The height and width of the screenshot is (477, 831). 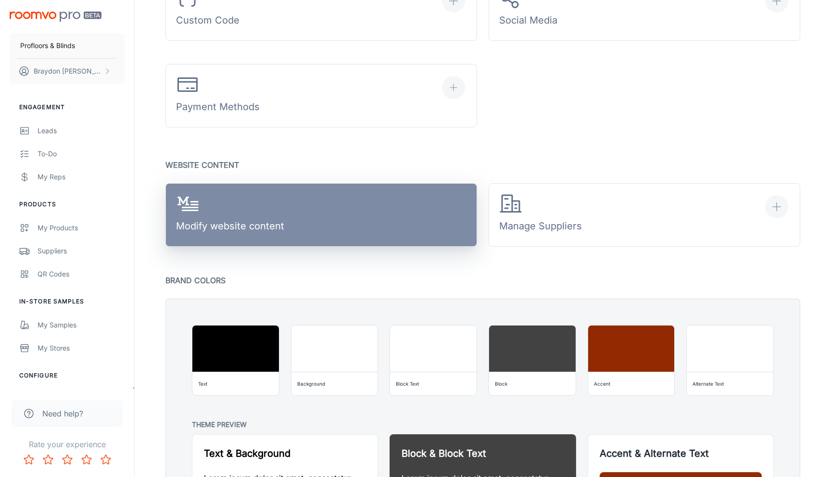 What do you see at coordinates (202, 384) in the screenshot?
I see `div: Text` at bounding box center [202, 384].